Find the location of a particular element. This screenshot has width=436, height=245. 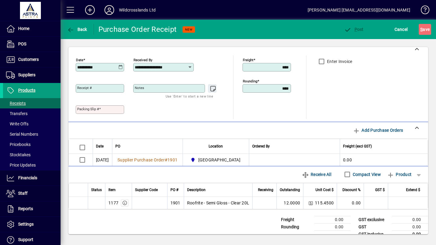

mat-label: Packing Slip # is located at coordinates (88, 109).